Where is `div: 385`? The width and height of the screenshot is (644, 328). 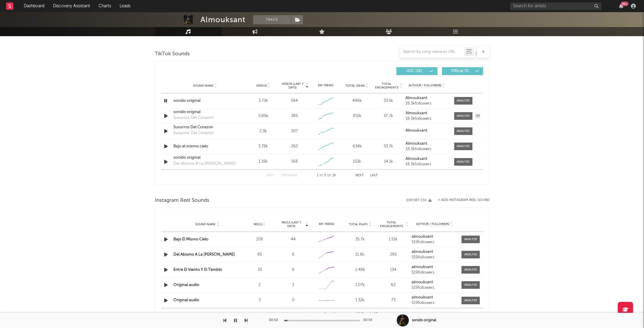
div: 385 is located at coordinates (294, 116).